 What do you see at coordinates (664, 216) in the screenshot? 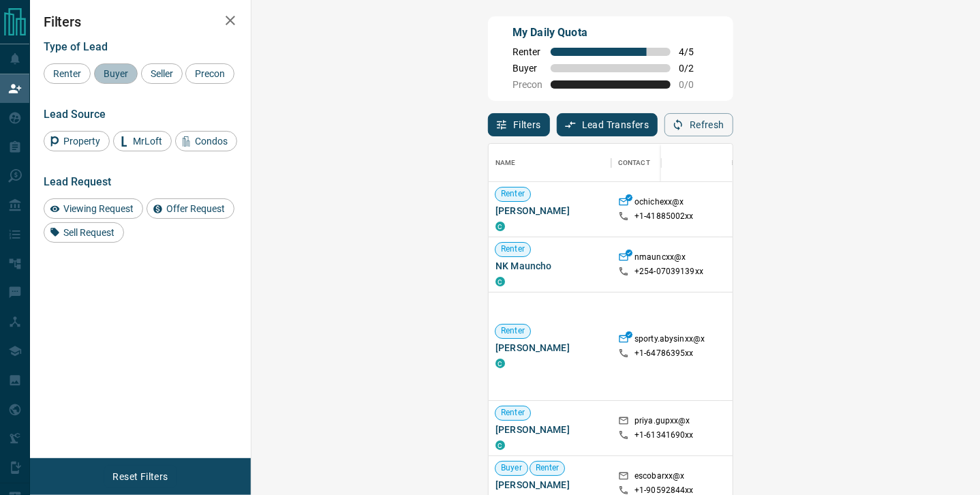
I see `p: +1- 41885002xx` at bounding box center [664, 216].